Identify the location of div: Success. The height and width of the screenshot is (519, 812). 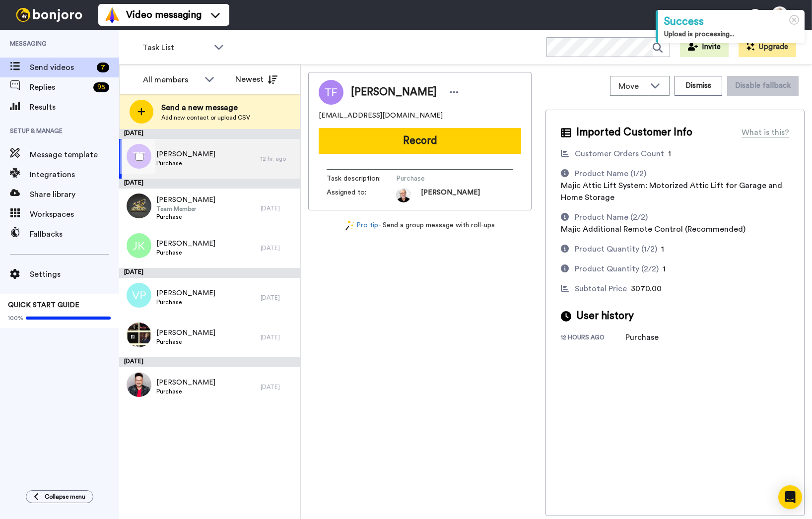
(731, 21).